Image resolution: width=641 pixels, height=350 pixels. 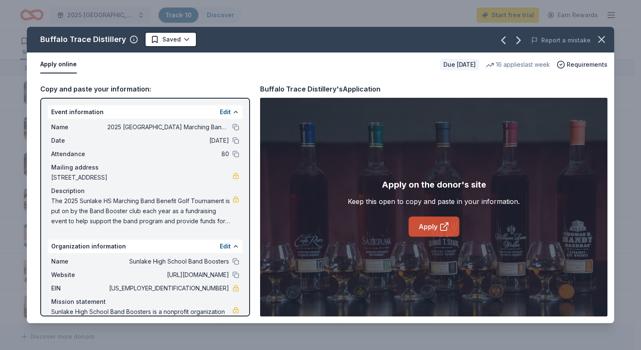 What do you see at coordinates (434, 184) in the screenshot?
I see `div: Apply on the donor's site` at bounding box center [434, 184].